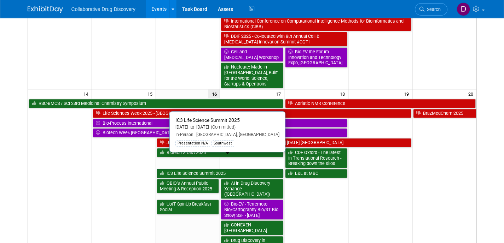 This screenshot has width=504, height=243. What do you see at coordinates (316, 158) in the screenshot?
I see `a: CDF Oxford - The latest in Translational Research - Breaking down the silos` at bounding box center [316, 158].